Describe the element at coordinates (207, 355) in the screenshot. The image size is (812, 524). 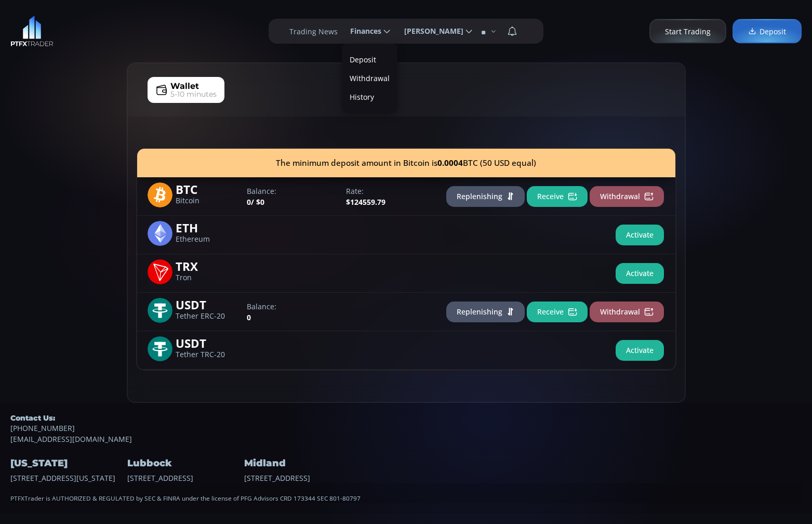
I see `span: Tether TRC-20` at that location.